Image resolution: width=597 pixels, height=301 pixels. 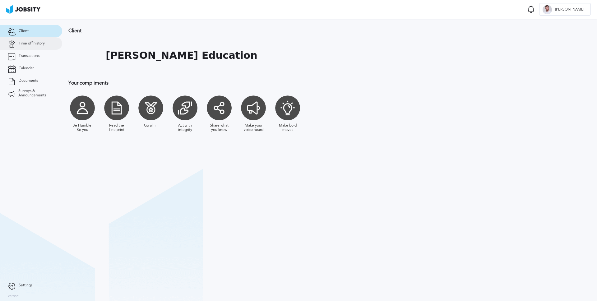 I want to click on div: Go all in, so click(x=151, y=126).